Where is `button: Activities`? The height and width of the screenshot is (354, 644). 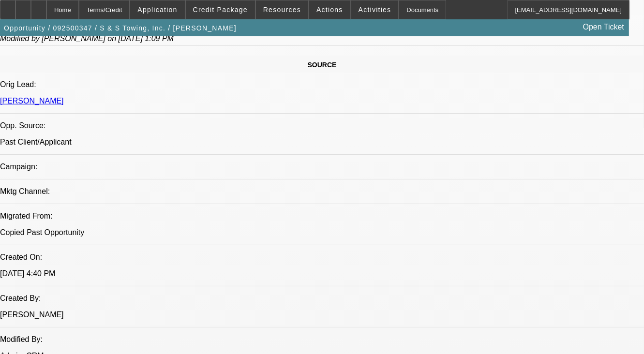
button: Activities is located at coordinates (375, 10).